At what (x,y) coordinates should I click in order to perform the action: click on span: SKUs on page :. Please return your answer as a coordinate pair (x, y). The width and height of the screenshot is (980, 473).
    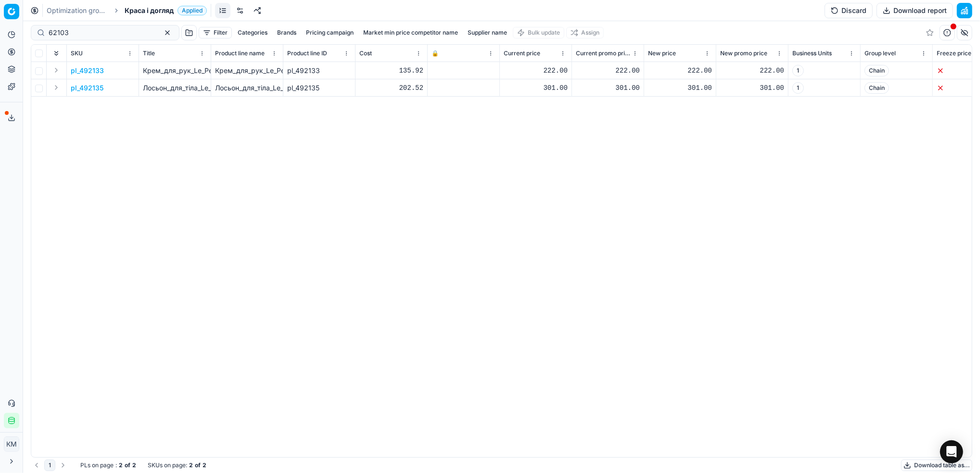
    Looking at the image, I should click on (168, 465).